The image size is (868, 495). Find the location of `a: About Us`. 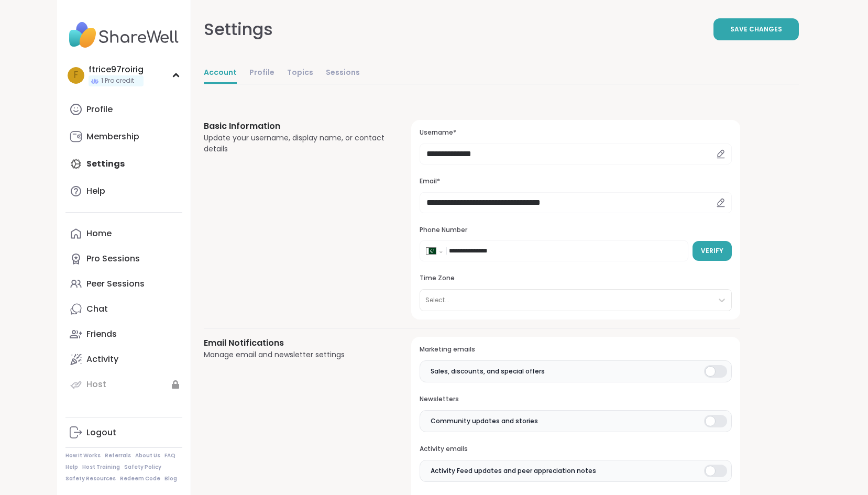

a: About Us is located at coordinates (148, 456).